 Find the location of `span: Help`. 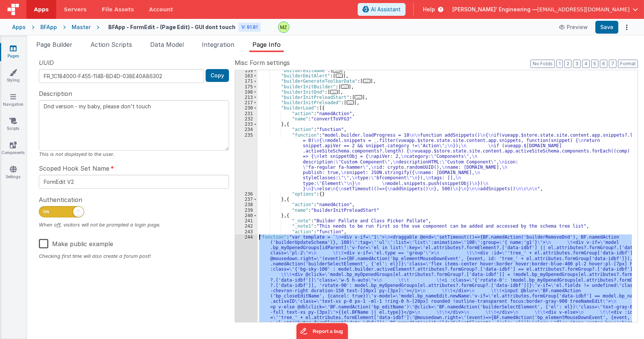

span: Help is located at coordinates (429, 10).